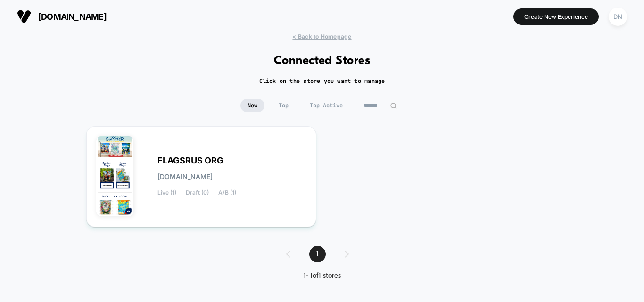 This screenshot has height=302, width=644. Describe the element at coordinates (322, 276) in the screenshot. I see `div: 1 - 1 of 1 stores` at that location.